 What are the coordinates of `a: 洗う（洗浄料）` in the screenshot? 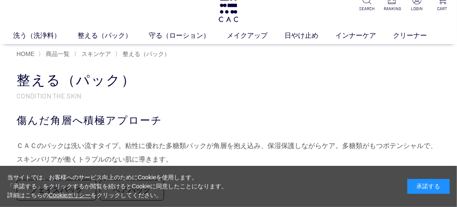 It's located at (45, 36).